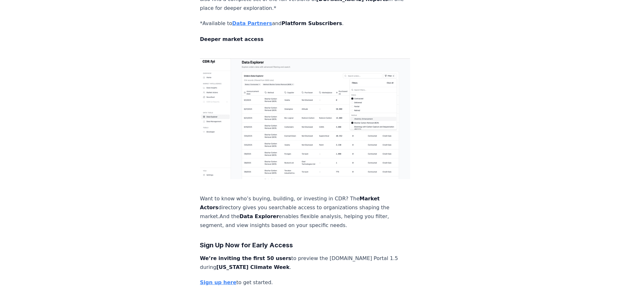 This screenshot has width=644, height=294. What do you see at coordinates (252, 23) in the screenshot?
I see `strong: Data Partners` at bounding box center [252, 23].